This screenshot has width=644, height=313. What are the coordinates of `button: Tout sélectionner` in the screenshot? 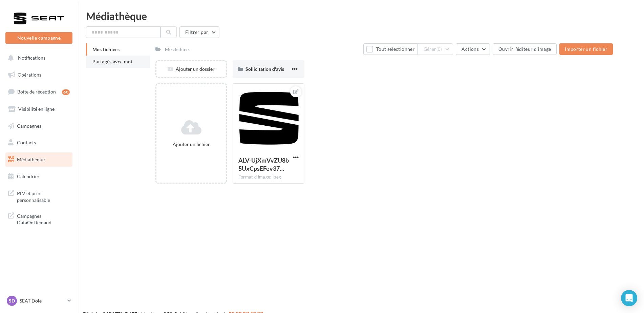 It's located at (391, 49).